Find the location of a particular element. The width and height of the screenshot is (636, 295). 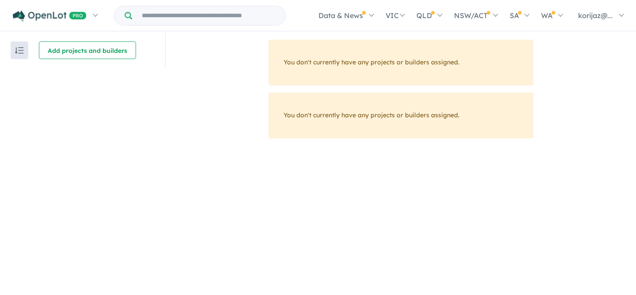

span: korijaz@... is located at coordinates (595, 15).